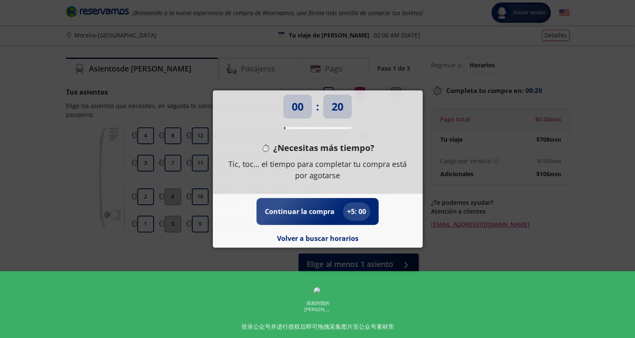 This screenshot has width=635, height=338. I want to click on p: Continuar la compra, so click(300, 211).